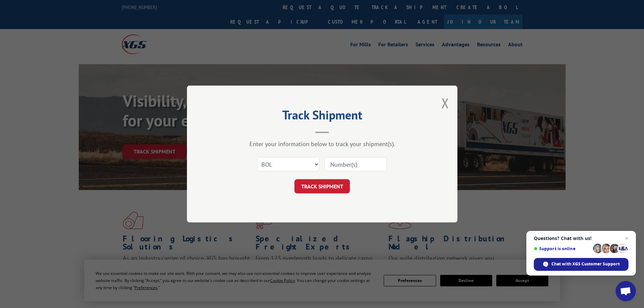  I want to click on input: Number(s), so click(356, 164).